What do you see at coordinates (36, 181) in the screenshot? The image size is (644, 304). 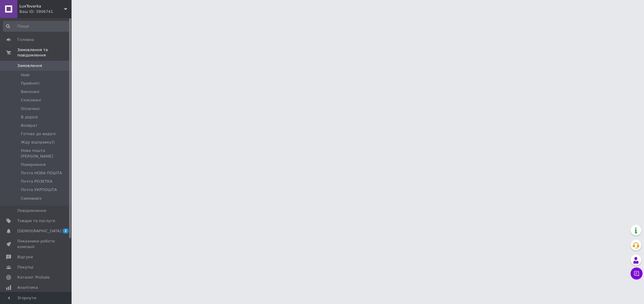 I see `span: Почта РОЗЕТКА` at bounding box center [36, 181].